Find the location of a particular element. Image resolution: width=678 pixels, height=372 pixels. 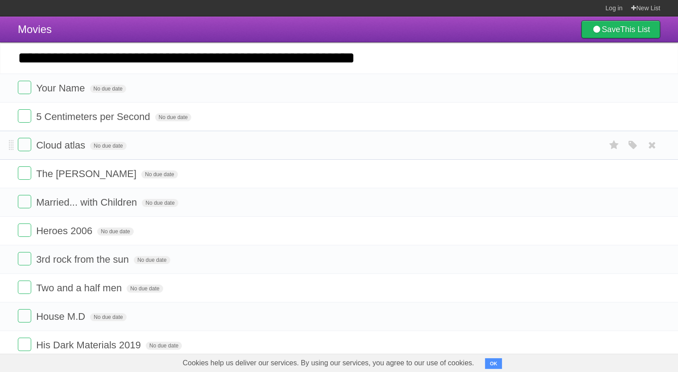

button: OK is located at coordinates (493, 363).